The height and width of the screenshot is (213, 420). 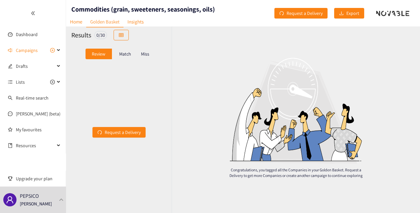 I want to click on p: Review, so click(x=98, y=54).